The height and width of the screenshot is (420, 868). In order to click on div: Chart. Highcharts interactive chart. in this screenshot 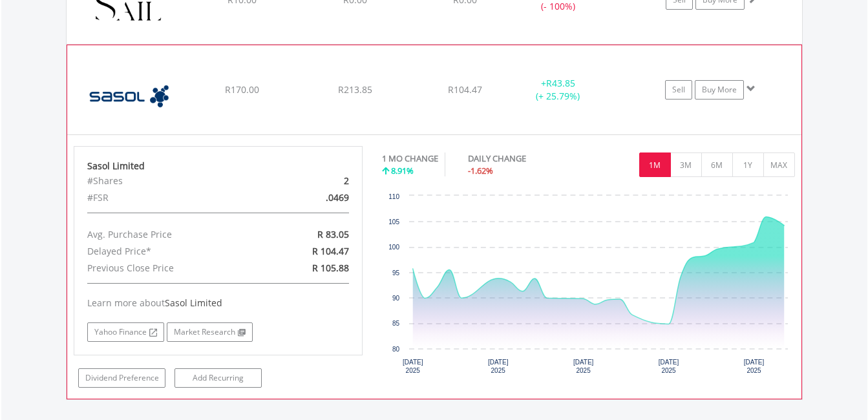, I will do `click(588, 286)`.